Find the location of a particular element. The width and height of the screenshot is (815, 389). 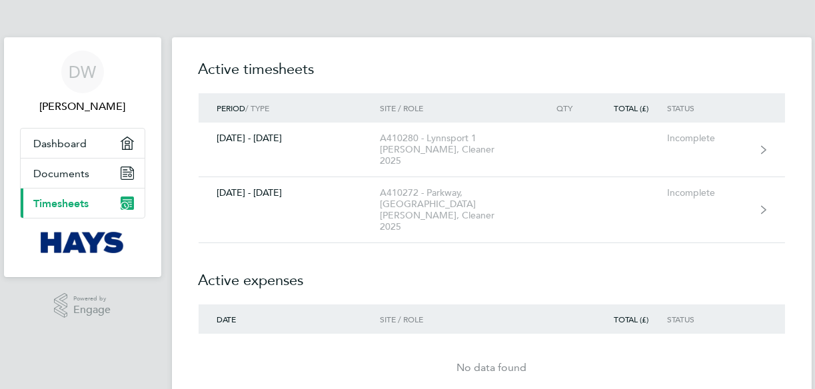

span: Period is located at coordinates (231, 108).